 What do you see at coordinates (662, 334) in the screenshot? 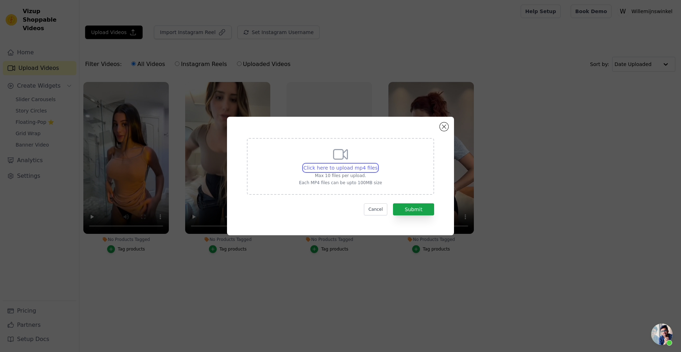
I see `div: Open de chat` at bounding box center [662, 334].